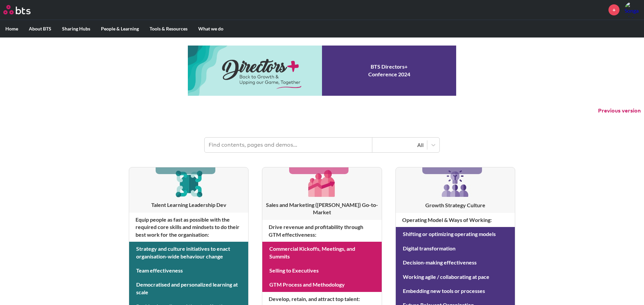 The height and width of the screenshot is (305, 644). Describe the element at coordinates (289, 145) in the screenshot. I see `input: Find contents, pages and demos...` at that location.